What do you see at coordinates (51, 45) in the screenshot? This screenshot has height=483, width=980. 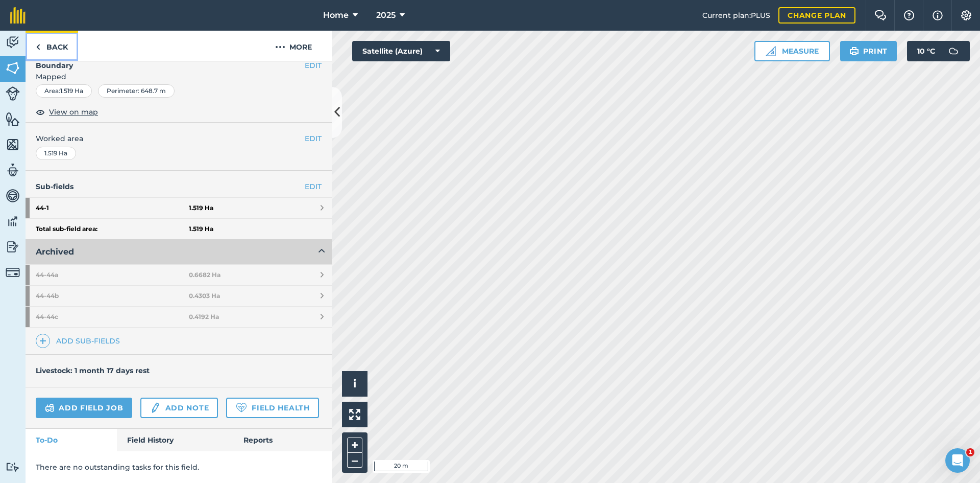 I see `a: Back` at bounding box center [51, 45].